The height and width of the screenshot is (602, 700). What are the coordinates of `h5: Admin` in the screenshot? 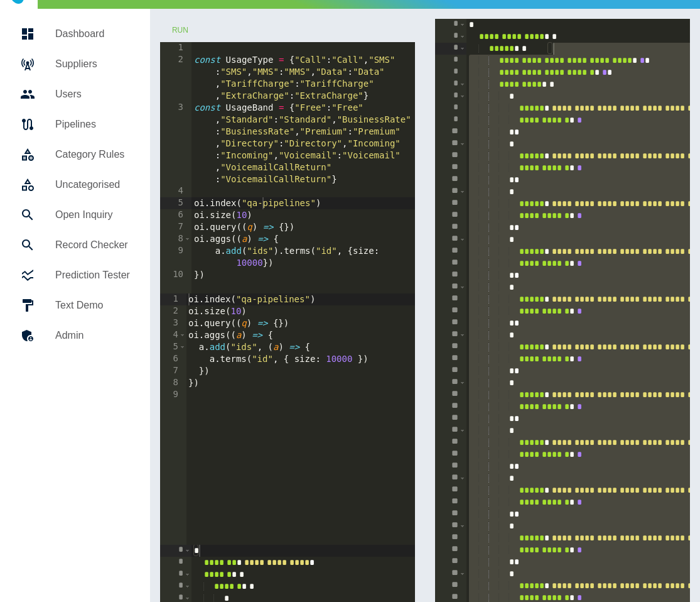 It's located at (93, 336).